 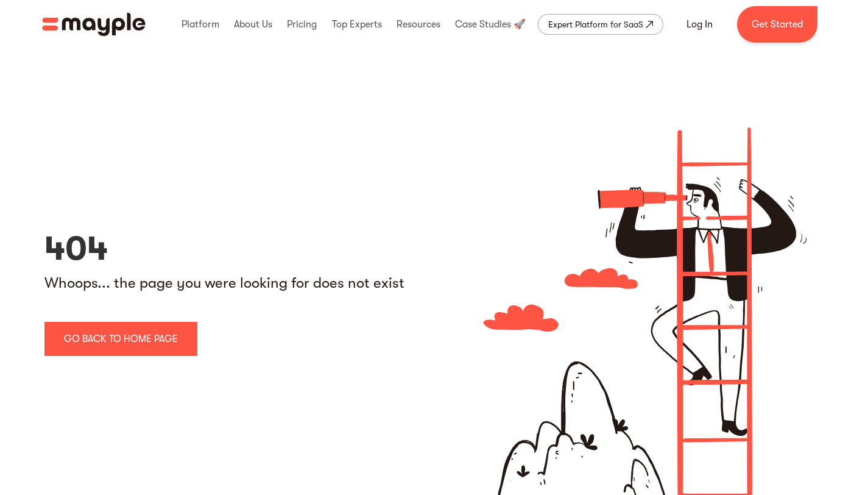 I want to click on img: Mayple logo, so click(x=94, y=25).